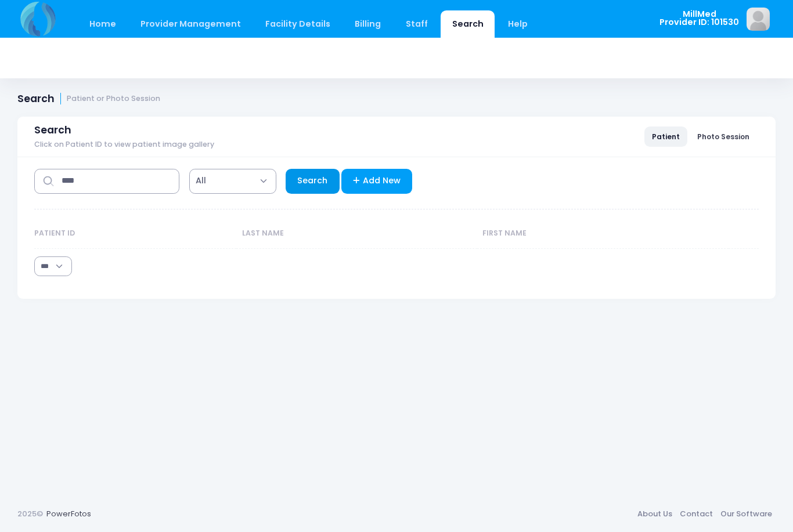  I want to click on a: Billing, so click(368, 24).